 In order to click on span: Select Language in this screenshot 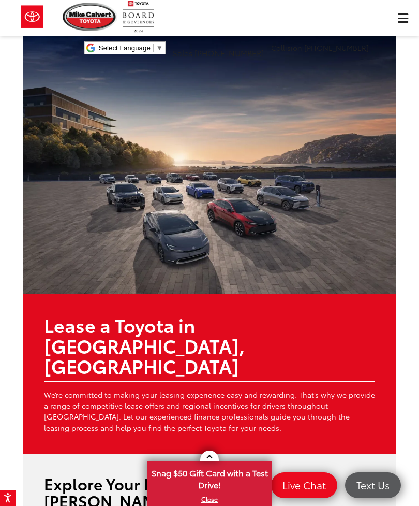, I will do `click(125, 48)`.